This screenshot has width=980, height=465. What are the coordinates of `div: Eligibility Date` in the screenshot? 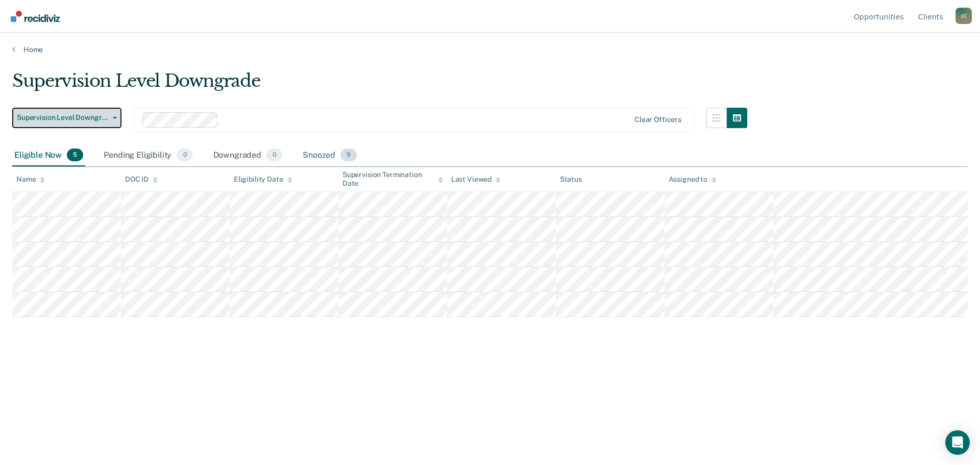 It's located at (263, 179).